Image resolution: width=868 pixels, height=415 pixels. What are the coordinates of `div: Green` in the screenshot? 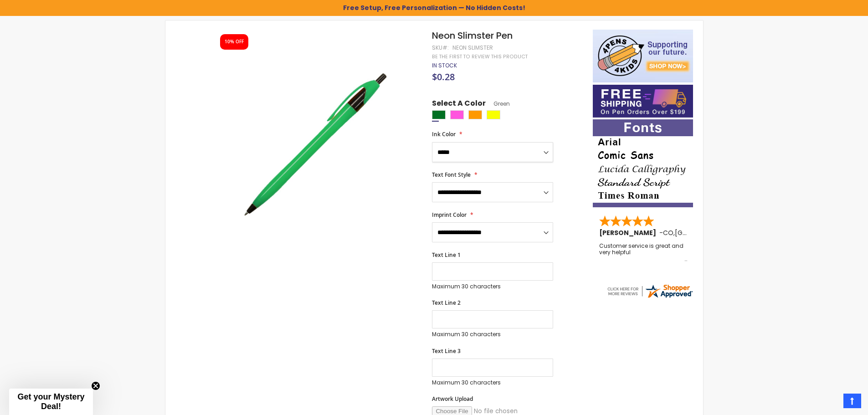 It's located at (438, 115).